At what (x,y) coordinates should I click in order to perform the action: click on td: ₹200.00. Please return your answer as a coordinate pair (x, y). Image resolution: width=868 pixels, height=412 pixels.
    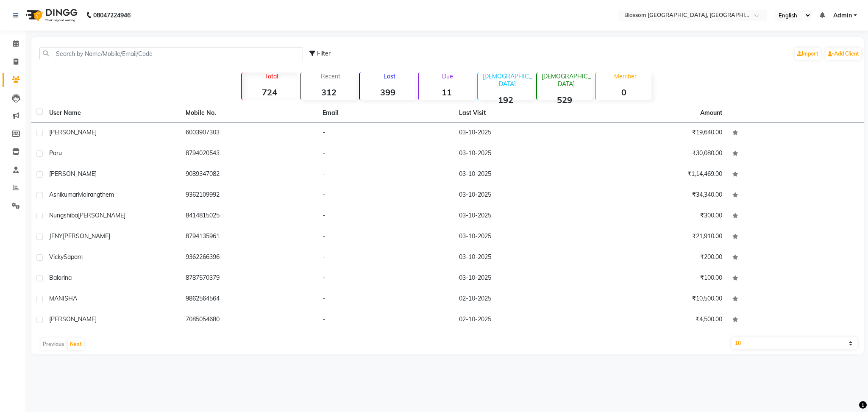
    Looking at the image, I should click on (659, 258).